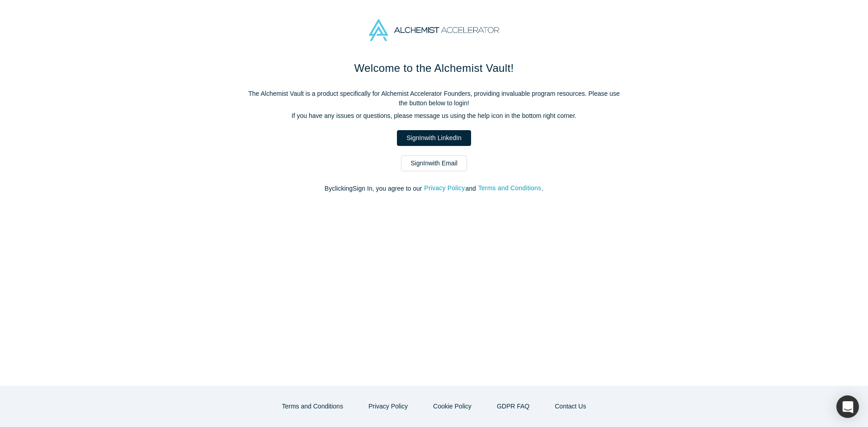 The width and height of the screenshot is (868, 427). Describe the element at coordinates (434, 30) in the screenshot. I see `img: Alchemist Accelerator Logo` at that location.